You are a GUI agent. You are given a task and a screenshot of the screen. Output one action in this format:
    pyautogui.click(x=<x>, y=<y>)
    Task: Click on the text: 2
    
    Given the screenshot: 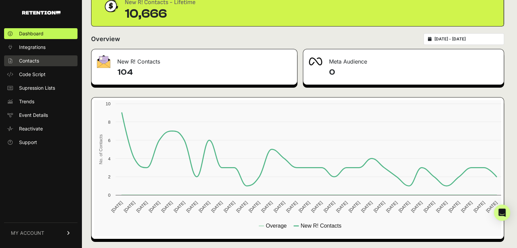 What is the action you would take?
    pyautogui.click(x=109, y=177)
    